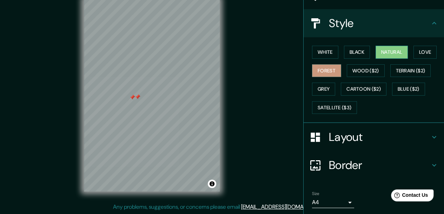 The width and height of the screenshot is (444, 214). I want to click on div: Layout, so click(374, 137).